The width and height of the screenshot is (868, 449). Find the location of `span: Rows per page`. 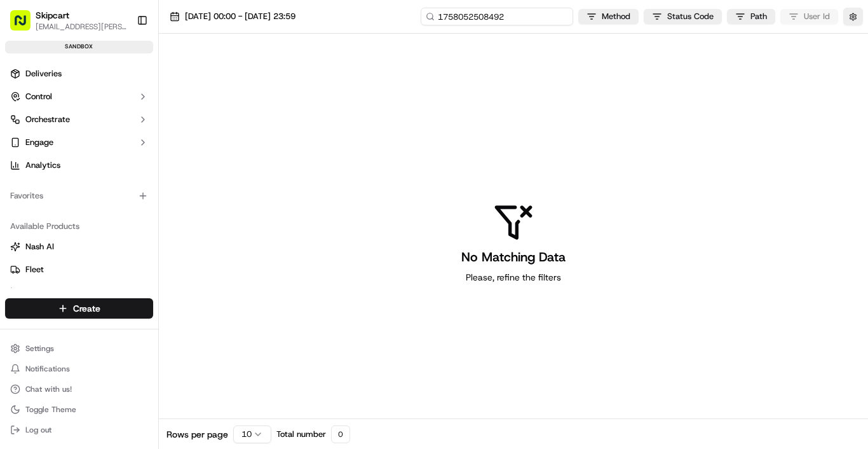

span: Rows per page is located at coordinates (197, 434).